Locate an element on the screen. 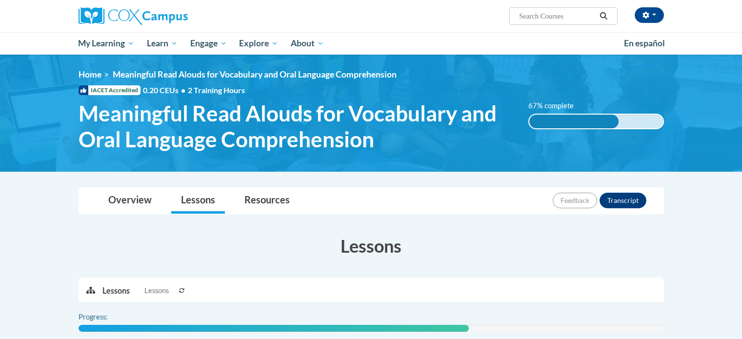 Image resolution: width=742 pixels, height=339 pixels. a: Learn is located at coordinates (162, 43).